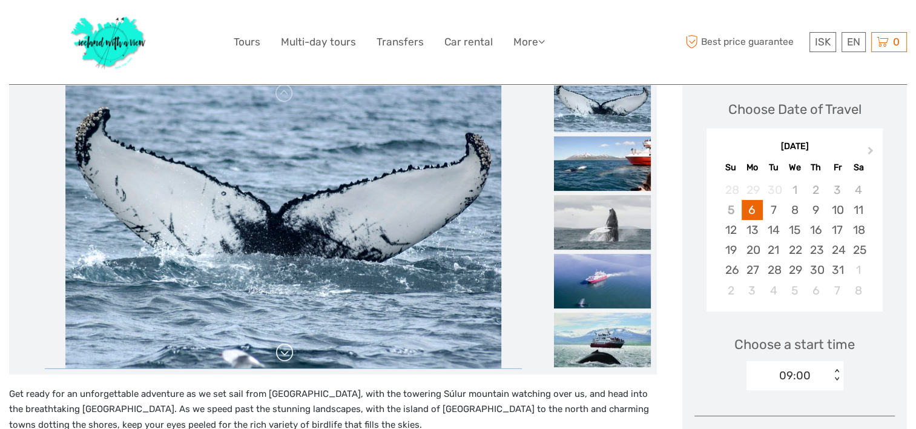  What do you see at coordinates (794, 344) in the screenshot?
I see `span: Choose a start time` at bounding box center [794, 344].